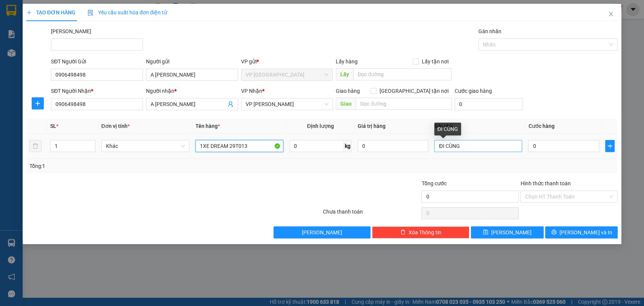  I want to click on span: Lấy hàng, so click(347, 62).